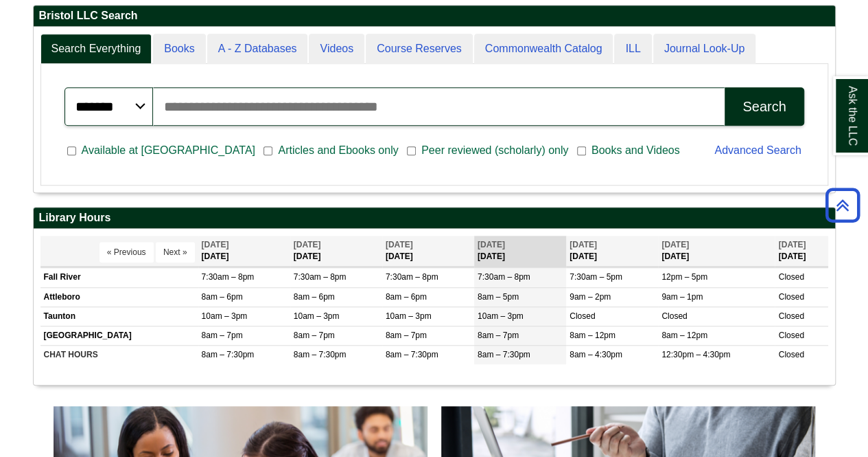 The image size is (868, 457). Describe the element at coordinates (119, 277) in the screenshot. I see `td: Fall River` at that location.